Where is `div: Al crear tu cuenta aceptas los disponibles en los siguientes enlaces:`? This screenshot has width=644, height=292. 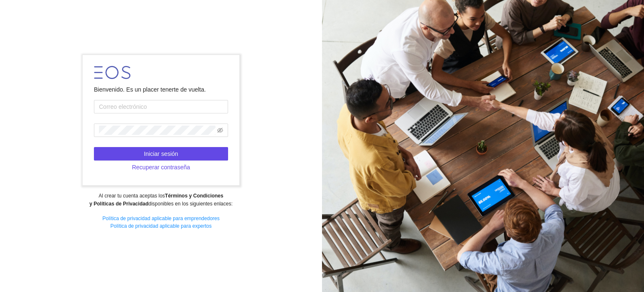 div: Al crear tu cuenta aceptas los disponibles en los siguientes enlaces: is located at coordinates (161, 200).